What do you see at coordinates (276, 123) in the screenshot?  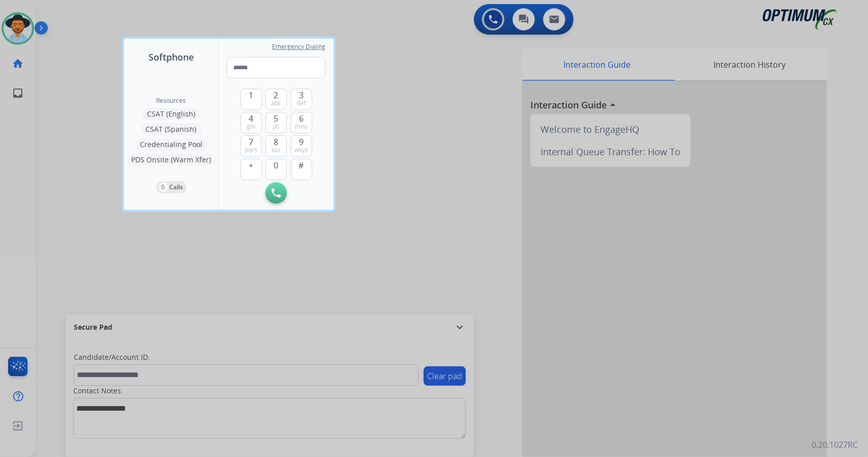 I see `button: 5jkl` at bounding box center [276, 123].